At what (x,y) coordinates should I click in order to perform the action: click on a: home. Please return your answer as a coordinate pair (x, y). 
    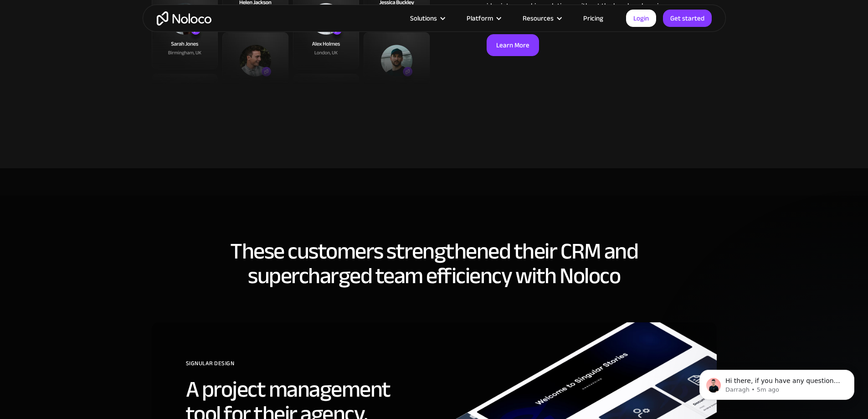
    Looking at the image, I should click on (184, 18).